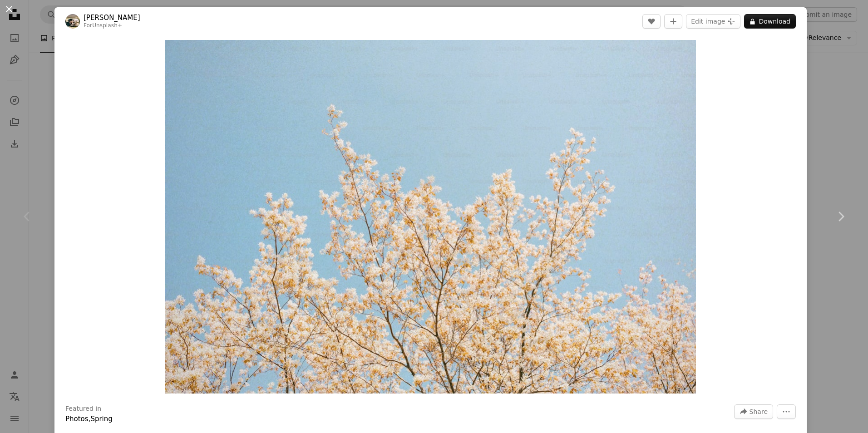  What do you see at coordinates (651, 21) in the screenshot?
I see `button: Like` at bounding box center [651, 21].